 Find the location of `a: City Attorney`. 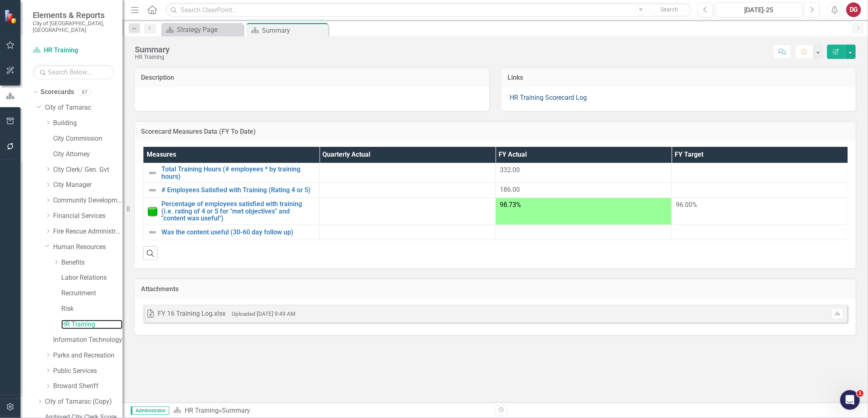

a: City Attorney is located at coordinates (87, 154).